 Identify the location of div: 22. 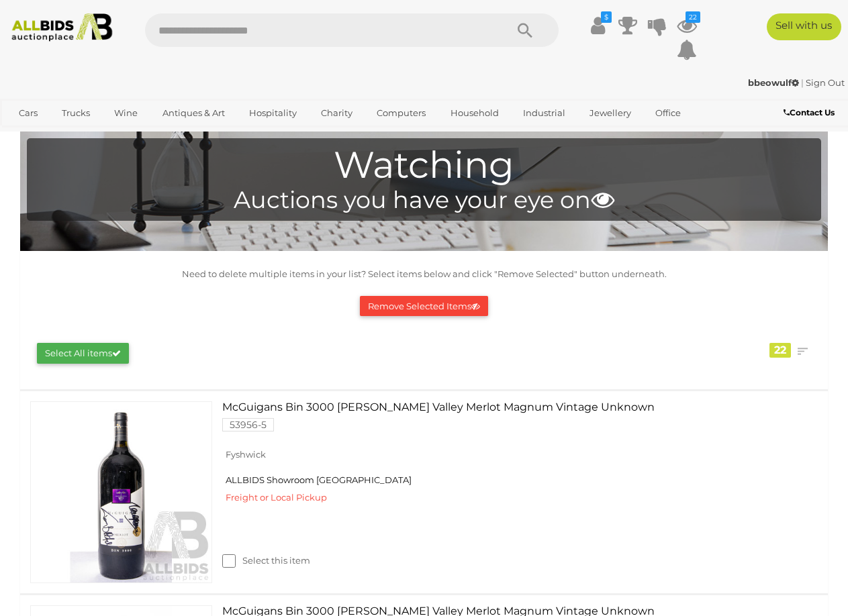
(779, 350).